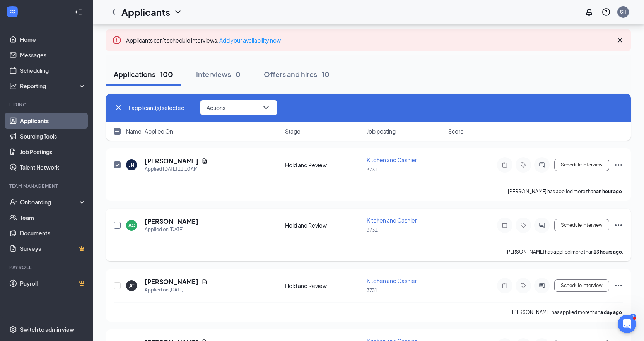 This screenshot has height=341, width=644. What do you see at coordinates (53, 167) in the screenshot?
I see `a: Talent Network` at bounding box center [53, 167].